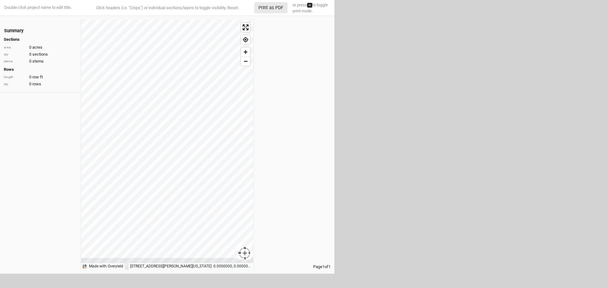 The height and width of the screenshot is (288, 608). What do you see at coordinates (15, 77) in the screenshot?
I see `div: length` at bounding box center [15, 77].